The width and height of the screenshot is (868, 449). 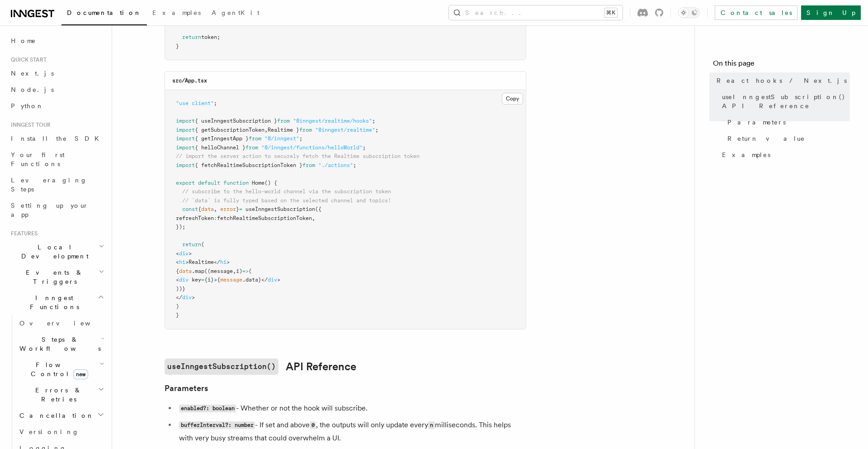 What do you see at coordinates (57, 139) in the screenshot?
I see `span: Install the SDK` at bounding box center [57, 139].